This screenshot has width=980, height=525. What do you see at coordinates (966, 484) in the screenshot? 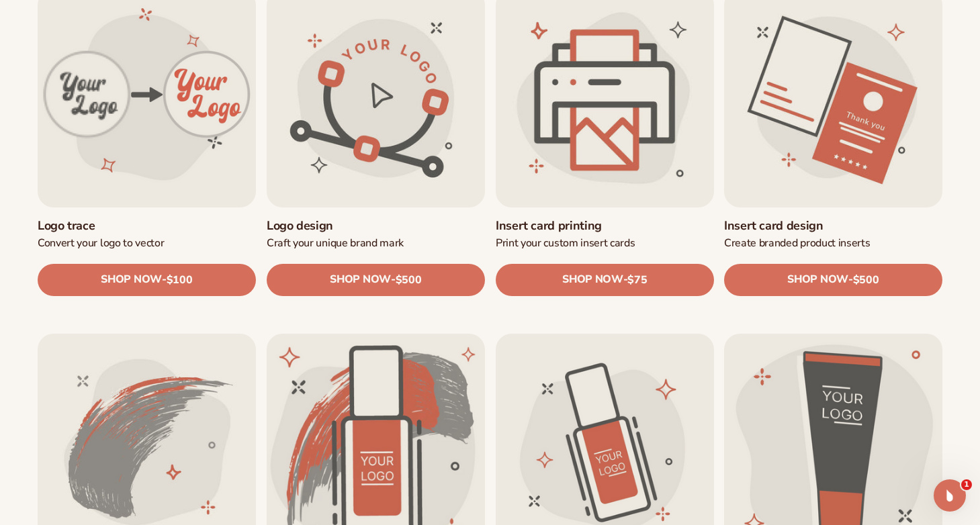
I see `span: 1` at bounding box center [966, 484].